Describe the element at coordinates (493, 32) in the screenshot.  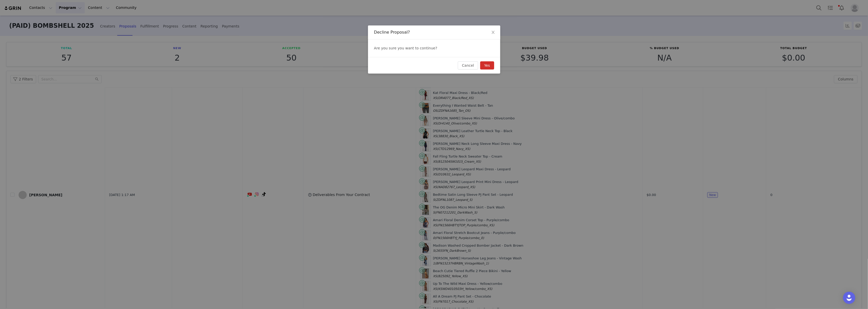
I see `i: icon: close` at that location.